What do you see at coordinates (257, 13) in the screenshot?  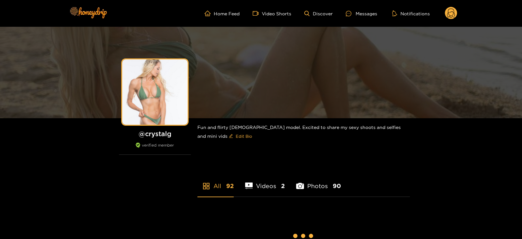 I see `span: video-camera` at bounding box center [257, 13].